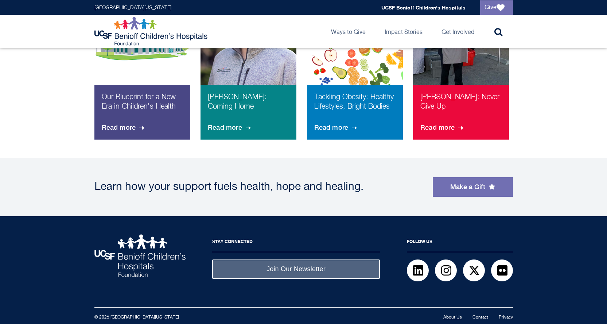  What do you see at coordinates (296, 243) in the screenshot?
I see `h2: Stay Connected` at bounding box center [296, 243].